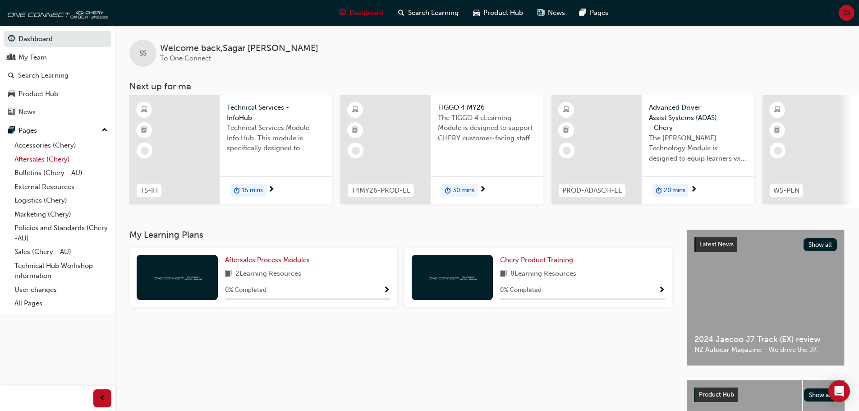 Image resolution: width=859 pixels, height=411 pixels. What do you see at coordinates (401, 235) in the screenshot?
I see `h3: My Learning Plans` at bounding box center [401, 235].